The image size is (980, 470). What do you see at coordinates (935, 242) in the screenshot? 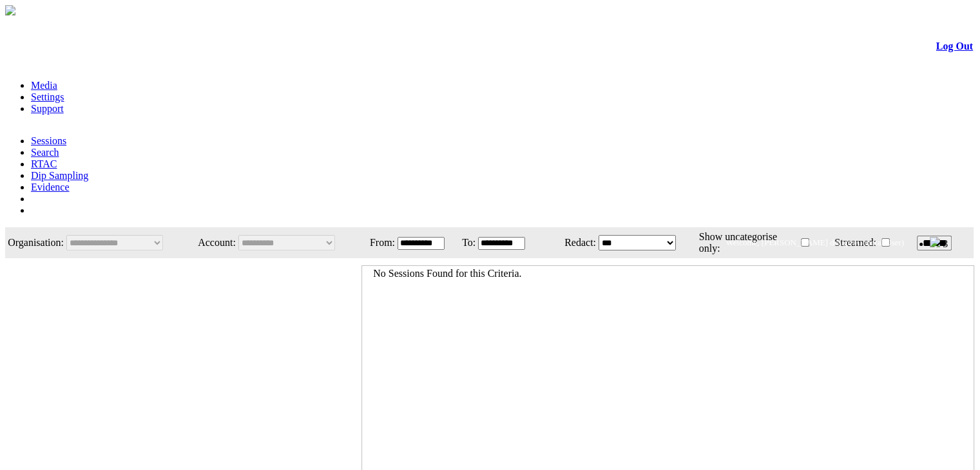
I see `img: bell25.png` at bounding box center [935, 242].